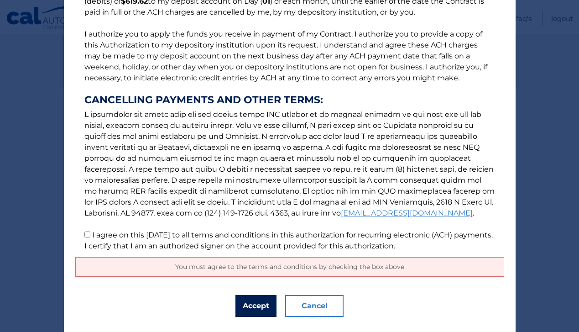 The width and height of the screenshot is (579, 332). I want to click on strong: CANCELLING PAYMENTS AND OTHER TERMS:, so click(290, 100).